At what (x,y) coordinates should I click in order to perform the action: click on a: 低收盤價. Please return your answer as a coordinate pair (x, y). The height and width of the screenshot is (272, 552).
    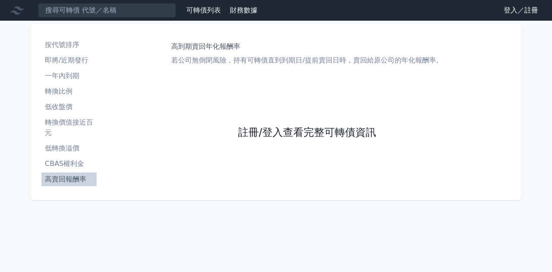
    Looking at the image, I should click on (69, 107).